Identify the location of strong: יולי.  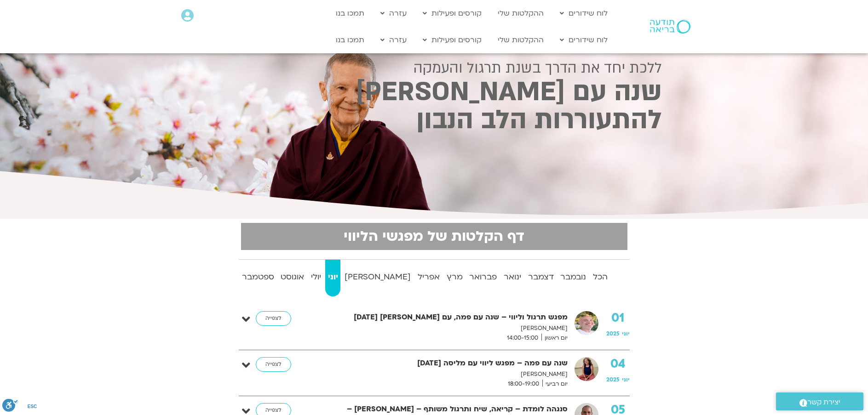
(316, 277).